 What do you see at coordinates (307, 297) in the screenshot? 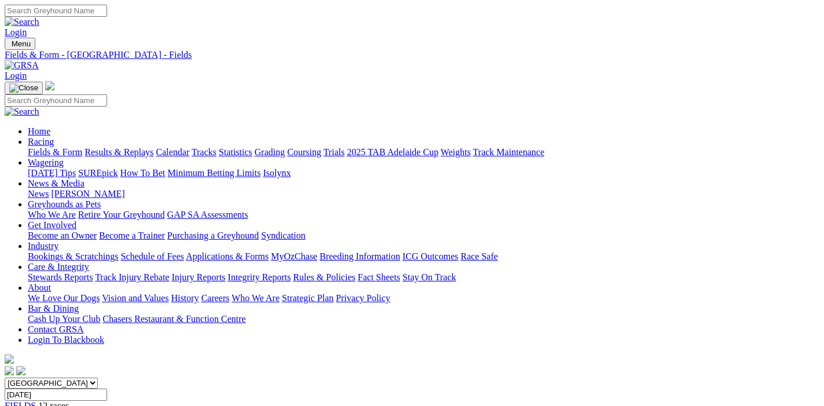
I see `a: Strategic Plan` at bounding box center [307, 297].